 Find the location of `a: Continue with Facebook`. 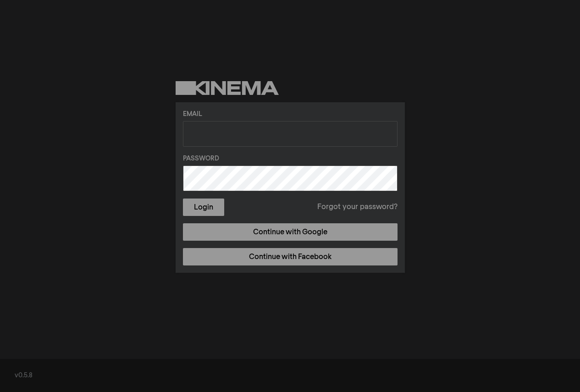

a: Continue with Facebook is located at coordinates (290, 256).